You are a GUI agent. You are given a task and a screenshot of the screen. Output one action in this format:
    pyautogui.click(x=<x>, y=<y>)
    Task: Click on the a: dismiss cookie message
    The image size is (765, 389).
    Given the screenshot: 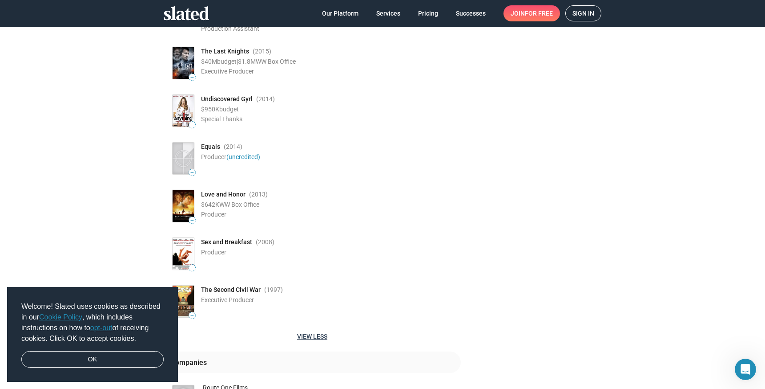 What is the action you would take?
    pyautogui.click(x=93, y=359)
    